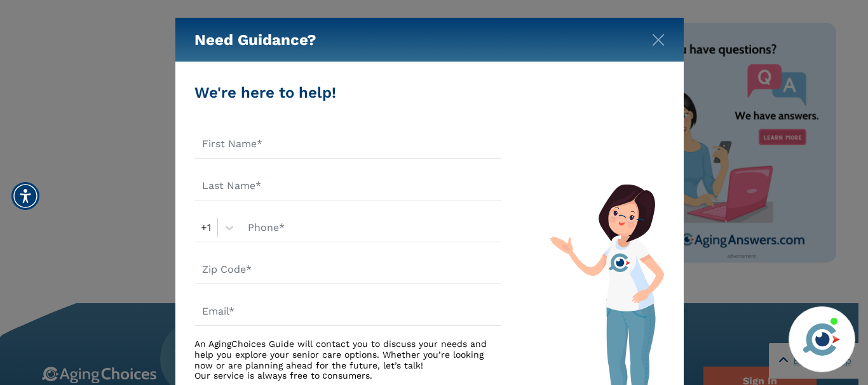  I want to click on h5: Need Guidance?, so click(255, 40).